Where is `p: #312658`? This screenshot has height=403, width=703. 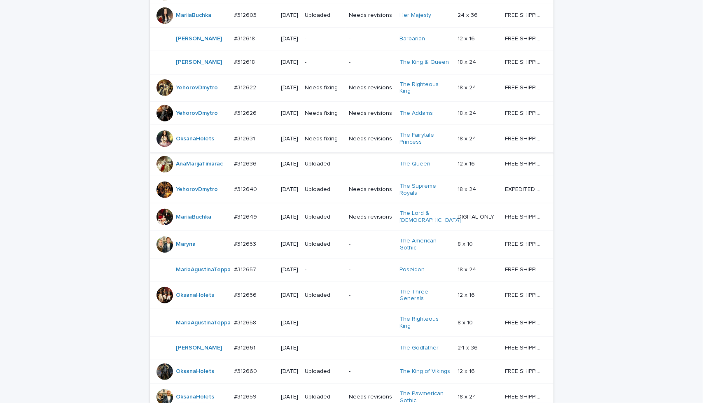
p: #312658 is located at coordinates (246, 322).